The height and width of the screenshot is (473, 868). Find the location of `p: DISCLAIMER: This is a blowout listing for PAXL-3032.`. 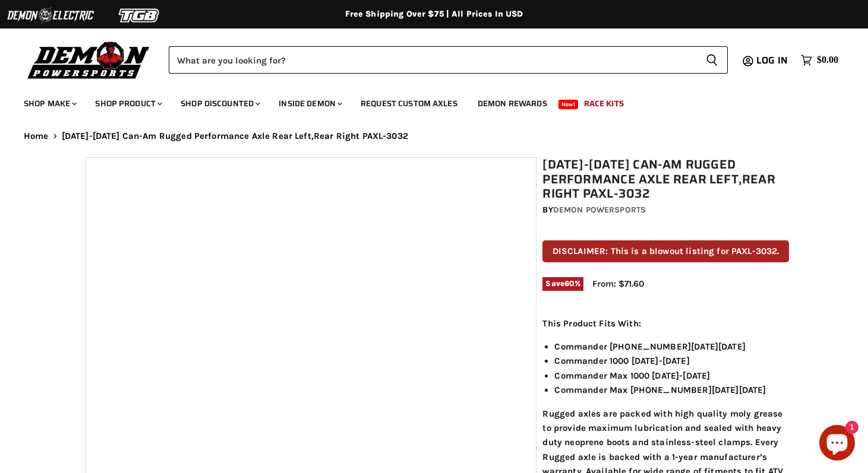

p: DISCLAIMER: This is a blowout listing for PAXL-3032. is located at coordinates (666, 251).